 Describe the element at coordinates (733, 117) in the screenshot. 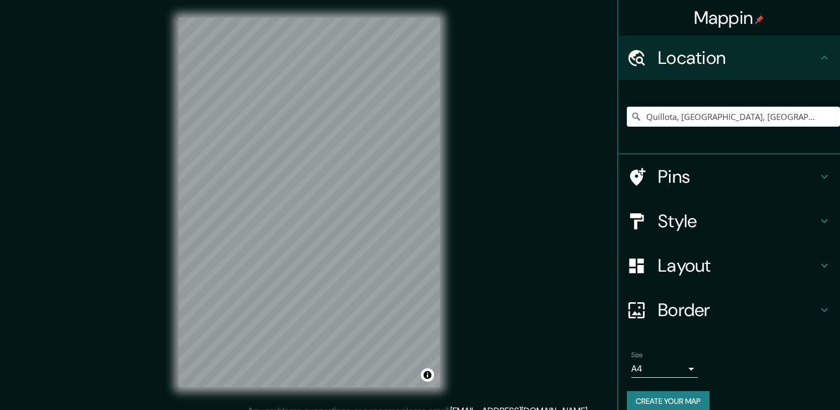

I see `input: Pick your city or area` at that location.